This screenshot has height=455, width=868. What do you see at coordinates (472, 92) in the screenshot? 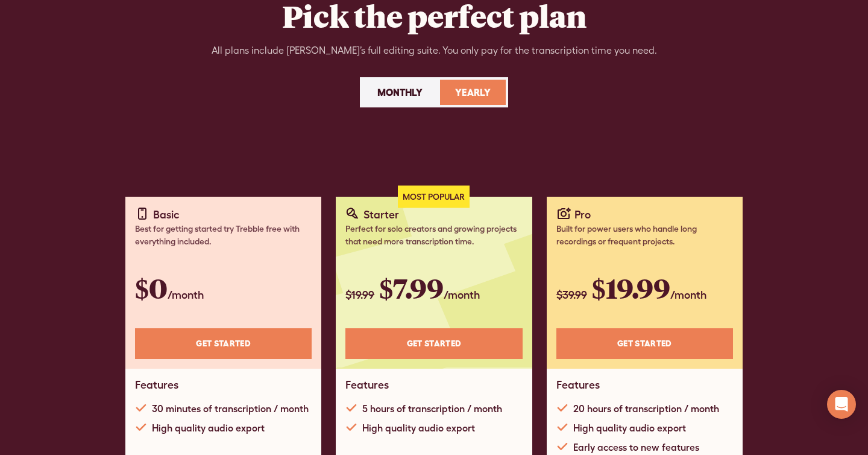
I see `div: Yearly` at bounding box center [472, 92].